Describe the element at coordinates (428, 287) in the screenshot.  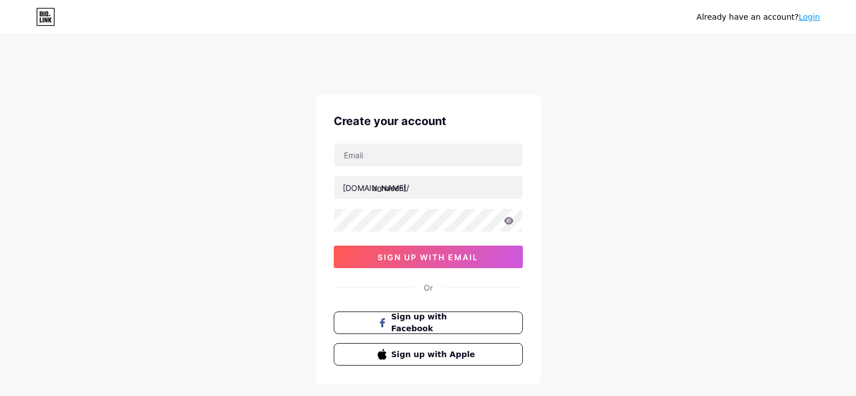
I see `div: Or` at that location.